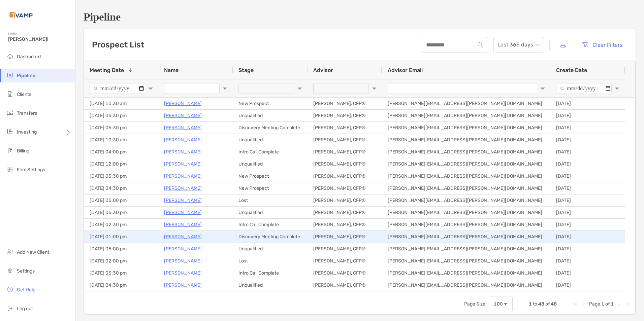 This screenshot has height=321, width=644. What do you see at coordinates (31, 170) in the screenshot?
I see `span: Firm Settings` at bounding box center [31, 170].